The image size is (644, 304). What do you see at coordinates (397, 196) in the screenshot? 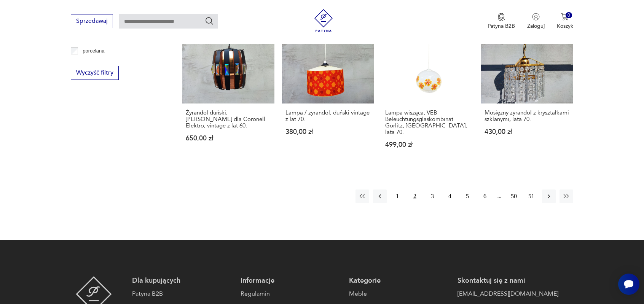
I see `button: 1` at bounding box center [397, 196].